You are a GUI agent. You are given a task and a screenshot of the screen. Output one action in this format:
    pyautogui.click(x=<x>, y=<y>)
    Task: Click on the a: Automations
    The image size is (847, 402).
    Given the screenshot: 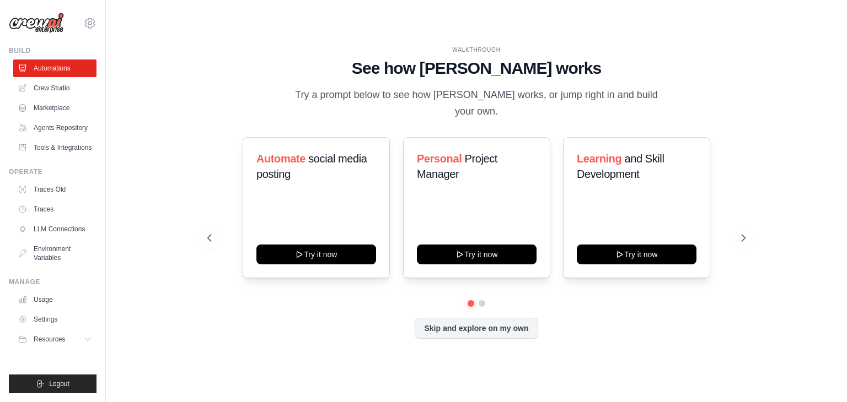 What is the action you would take?
    pyautogui.click(x=55, y=68)
    